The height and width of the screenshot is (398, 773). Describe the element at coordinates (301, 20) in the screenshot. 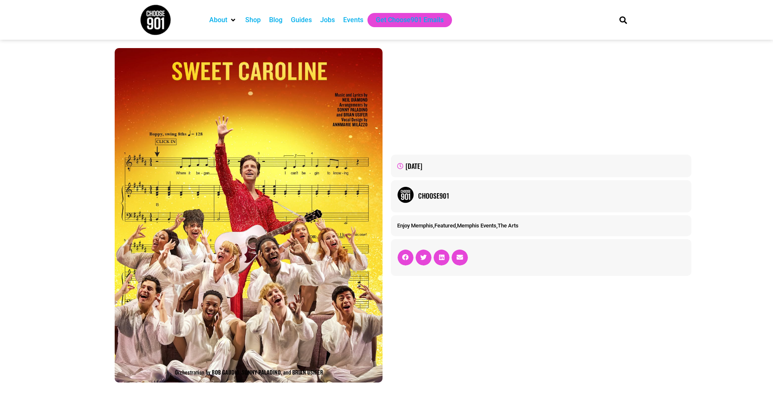

I see `div: Guides` at that location.